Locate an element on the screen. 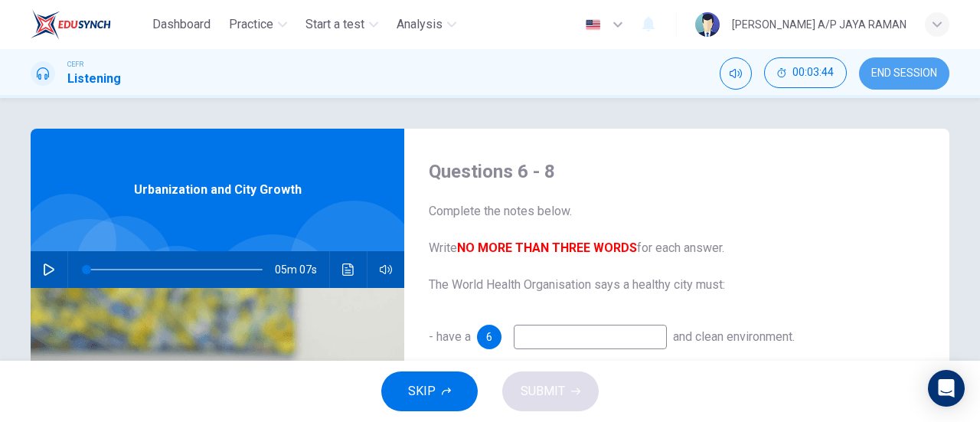  button: Start a test is located at coordinates (341, 25).